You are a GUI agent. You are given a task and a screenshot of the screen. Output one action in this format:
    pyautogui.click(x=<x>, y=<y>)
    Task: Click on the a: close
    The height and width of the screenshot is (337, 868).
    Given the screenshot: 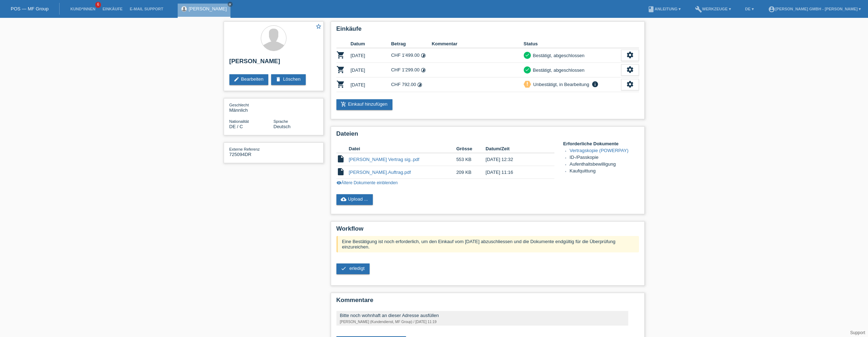 What is the action you would take?
    pyautogui.click(x=230, y=4)
    